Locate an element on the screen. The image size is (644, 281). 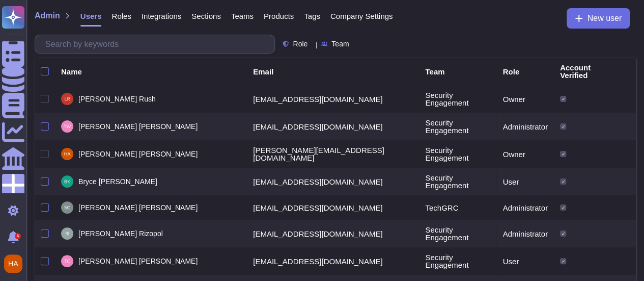
span: Role is located at coordinates (299, 44).